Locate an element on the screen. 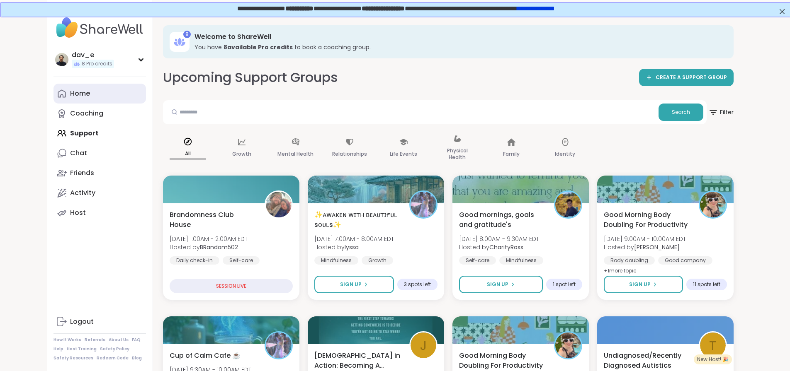  p: Family is located at coordinates (511, 154).